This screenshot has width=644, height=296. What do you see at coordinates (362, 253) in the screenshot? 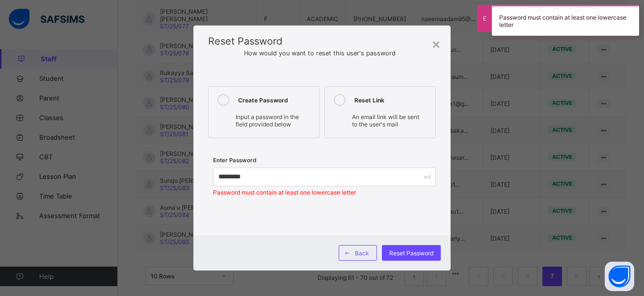
I see `span: Back` at bounding box center [362, 253].